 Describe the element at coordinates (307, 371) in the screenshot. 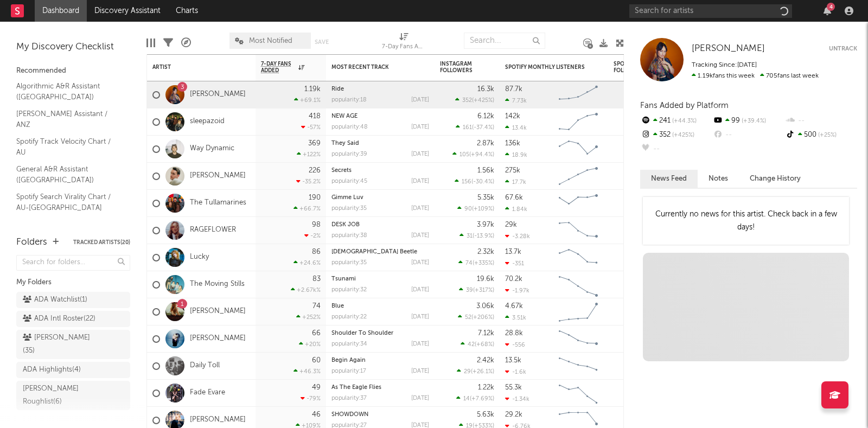

I see `div: +46.3 %` at that location.